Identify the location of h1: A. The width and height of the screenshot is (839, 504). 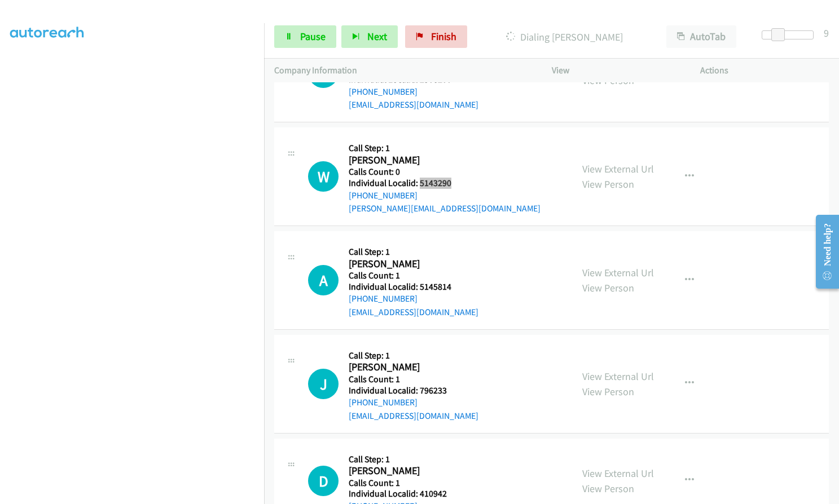
(323, 280).